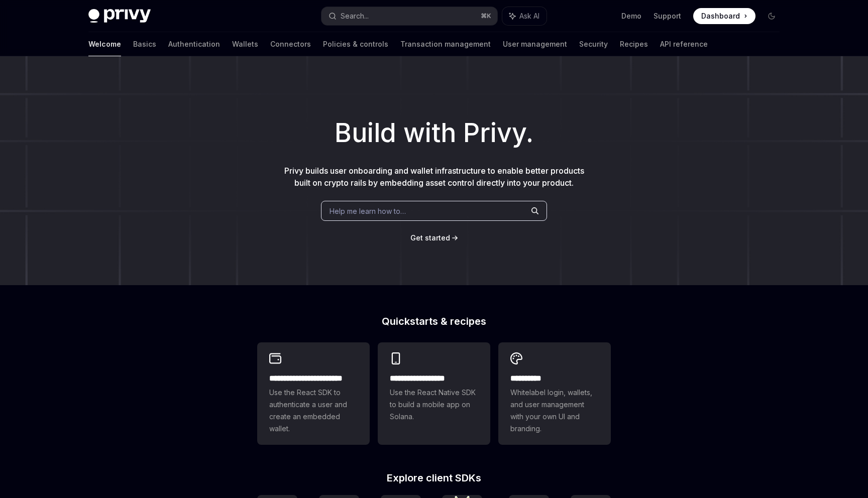 The image size is (868, 498). I want to click on a: Demo, so click(632, 16).